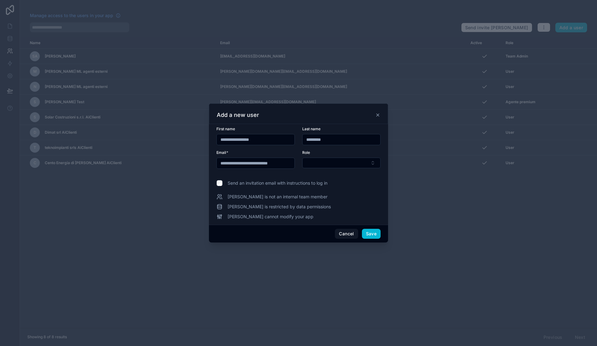  Describe the element at coordinates (311, 129) in the screenshot. I see `span: Last name` at that location.